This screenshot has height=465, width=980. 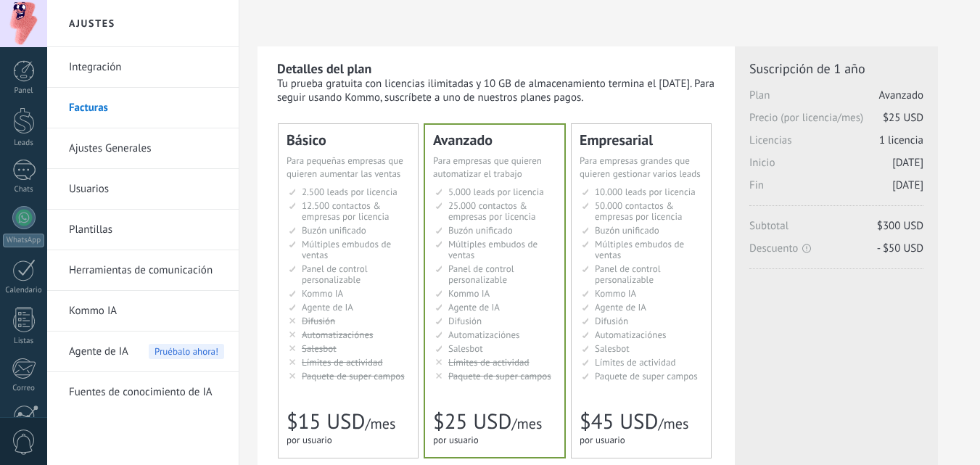 I want to click on div: Básico, so click(x=348, y=140).